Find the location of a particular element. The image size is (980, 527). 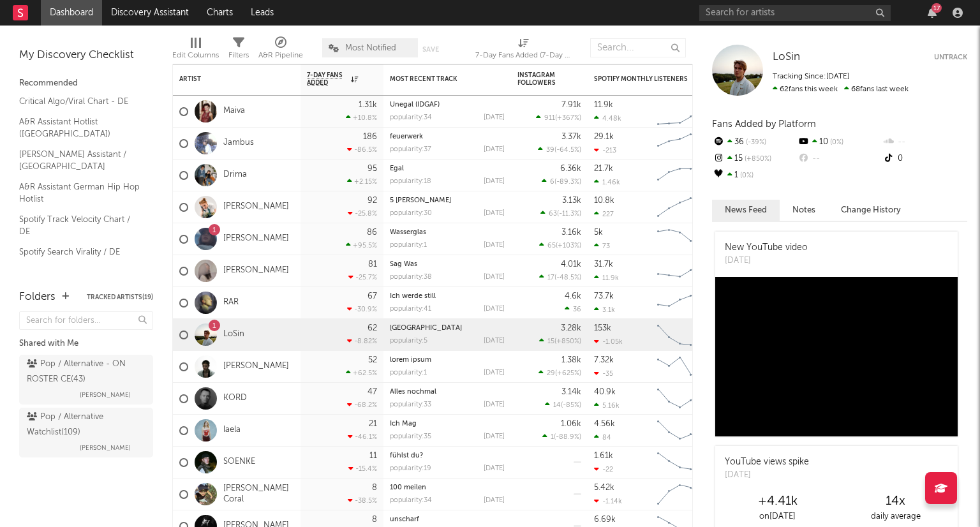

div: Ich werde still is located at coordinates (448, 296).